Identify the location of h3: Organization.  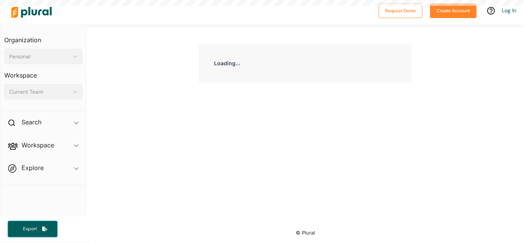
(43, 37).